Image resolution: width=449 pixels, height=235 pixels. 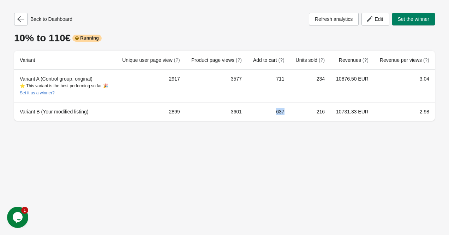 I want to click on button: Set it as a winner?, so click(x=37, y=93).